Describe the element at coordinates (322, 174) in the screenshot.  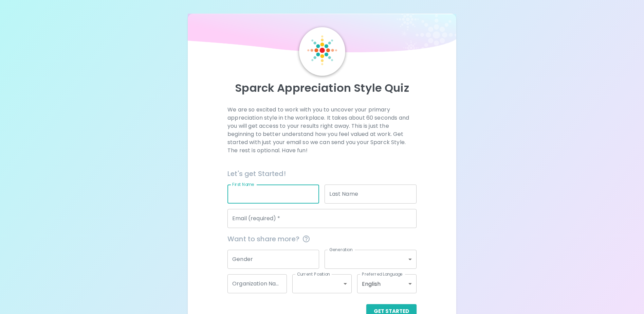
I see `h6: Let's get Started!` at that location.